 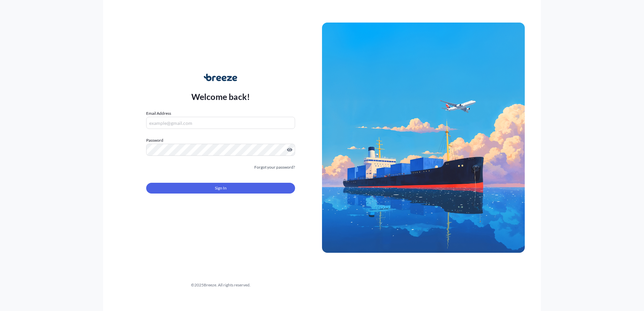 What do you see at coordinates (220, 188) in the screenshot?
I see `span: Sign In` at bounding box center [220, 188].